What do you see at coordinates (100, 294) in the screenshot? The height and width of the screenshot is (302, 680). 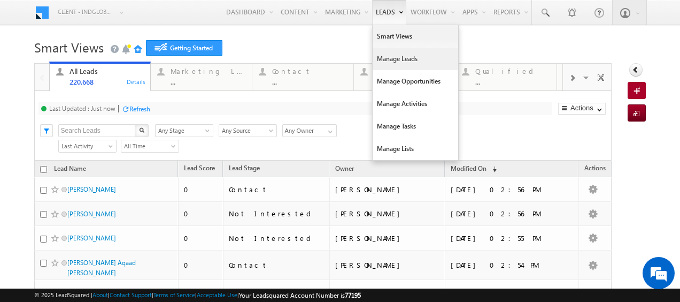 I see `a: About` at bounding box center [100, 294].